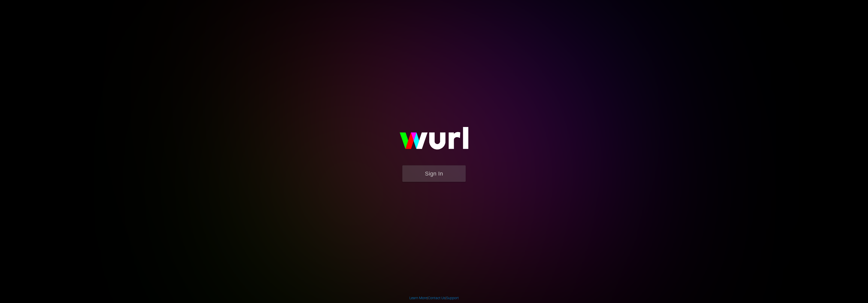 The image size is (868, 303). What do you see at coordinates (434, 140) in the screenshot?
I see `img: wurl-logo-on-black-223613ac3d8ba8fe6dc639794a292ebdb59501304c7dfd60c99c58986ef67473.svg` at bounding box center [434, 140].